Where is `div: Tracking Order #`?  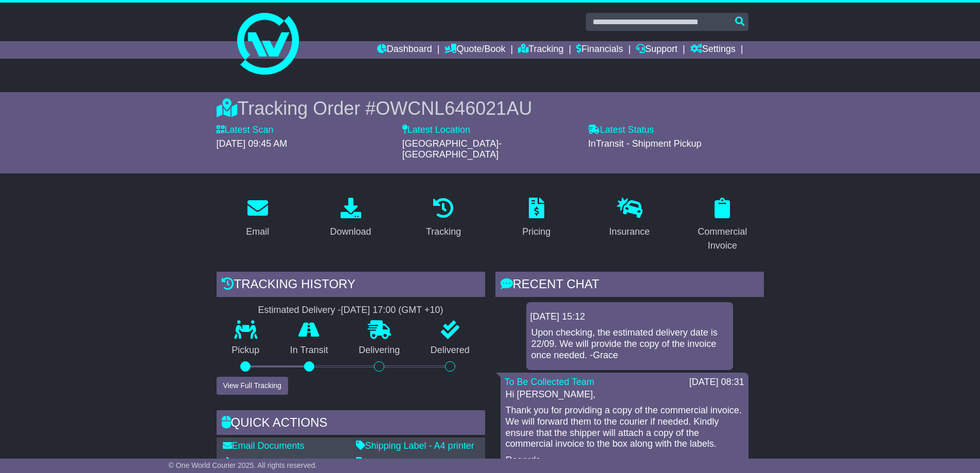
div: Tracking Order # is located at coordinates (491, 108).